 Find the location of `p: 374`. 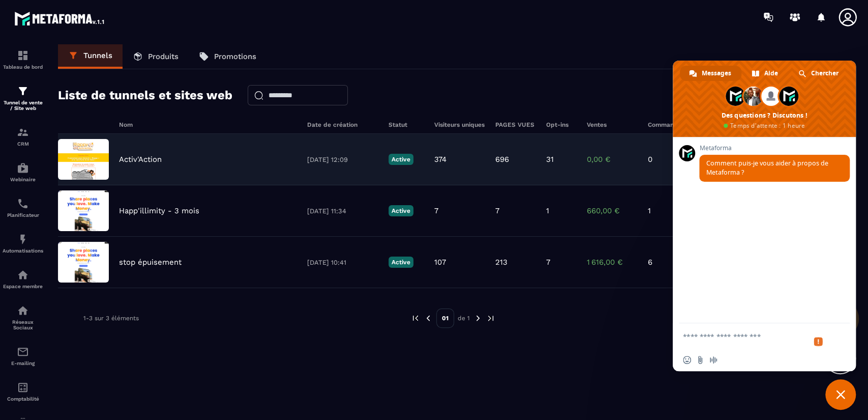

p: 374 is located at coordinates (441, 159).